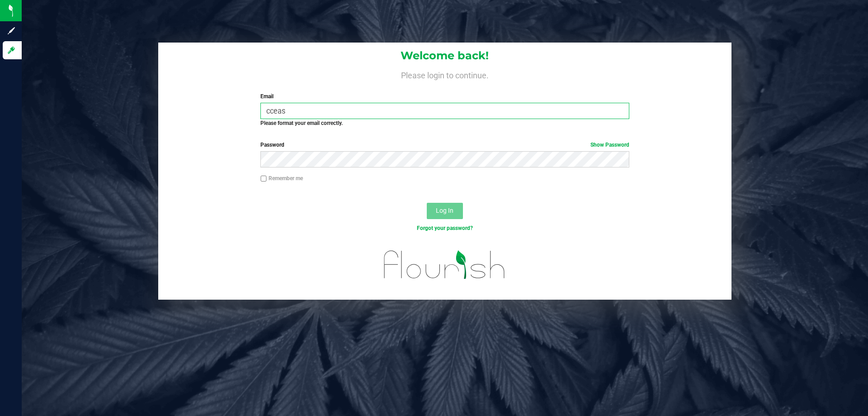 The image size is (868, 416). I want to click on img: flourish_logo.svg, so click(444, 265).